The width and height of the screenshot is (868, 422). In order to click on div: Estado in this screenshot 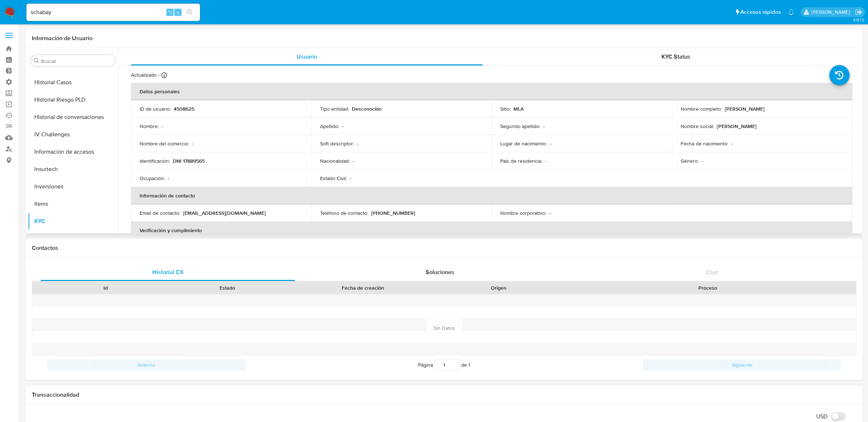, I will do `click(227, 288)`.